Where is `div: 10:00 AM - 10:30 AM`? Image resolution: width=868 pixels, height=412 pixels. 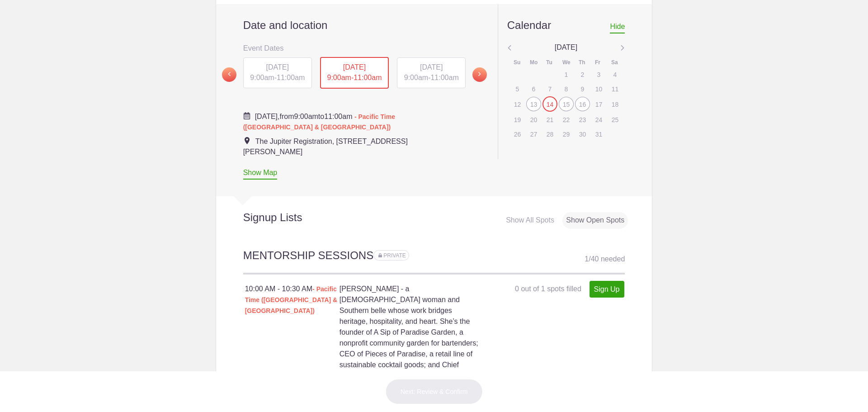 div: 10:00 AM - 10:30 AM is located at coordinates (292, 300).